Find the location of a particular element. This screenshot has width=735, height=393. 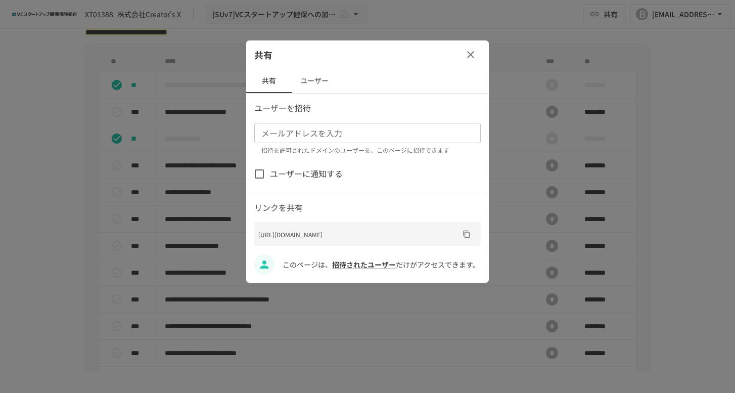

p: このページは、 だけがアクセスできます。 is located at coordinates (382, 265).